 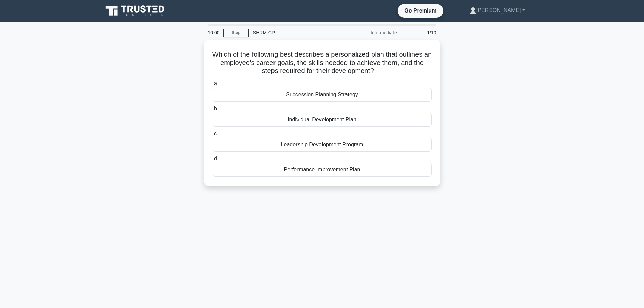 What do you see at coordinates (322, 170) in the screenshot?
I see `div: Performance Improvement Plan` at bounding box center [322, 170].